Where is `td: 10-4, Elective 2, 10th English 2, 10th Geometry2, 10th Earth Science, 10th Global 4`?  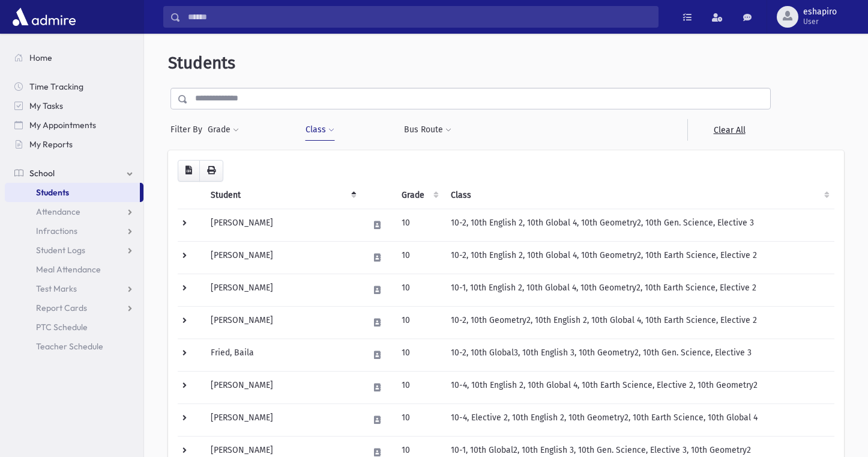
td: 10-4, Elective 2, 10th English 2, 10th Geometry2, 10th Earth Science, 10th Global 4 is located at coordinates (638, 419).